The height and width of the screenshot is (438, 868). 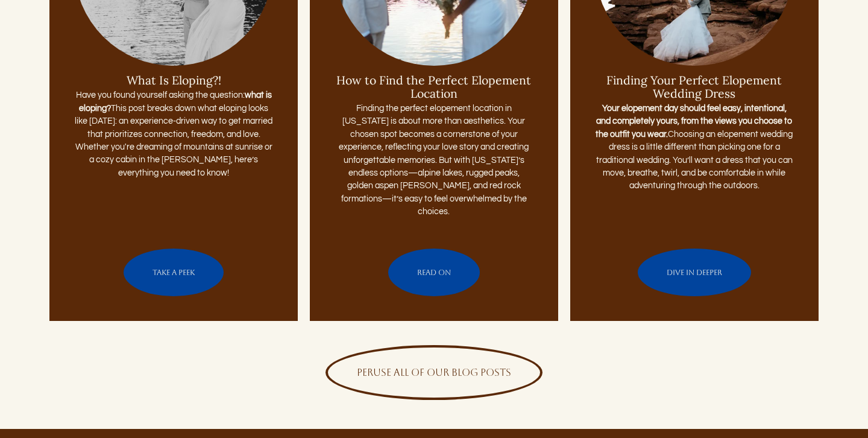 I want to click on a: DIVE IN DEEPER, so click(x=695, y=272).